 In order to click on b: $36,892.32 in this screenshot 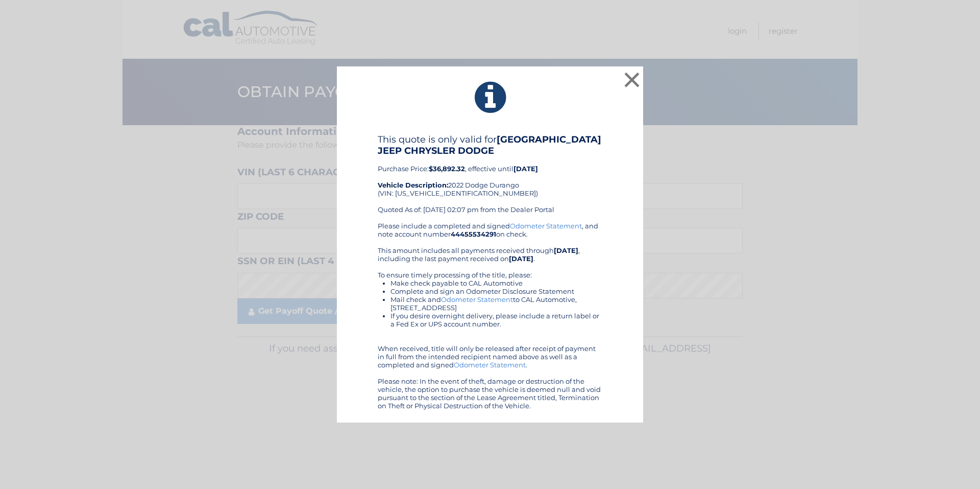, I will do `click(447, 168)`.